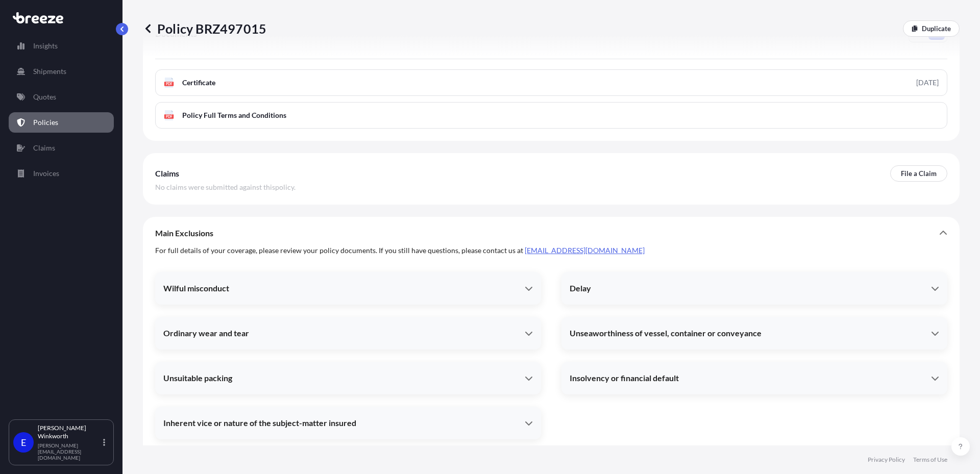  What do you see at coordinates (44, 148) in the screenshot?
I see `p: Claims` at bounding box center [44, 148].